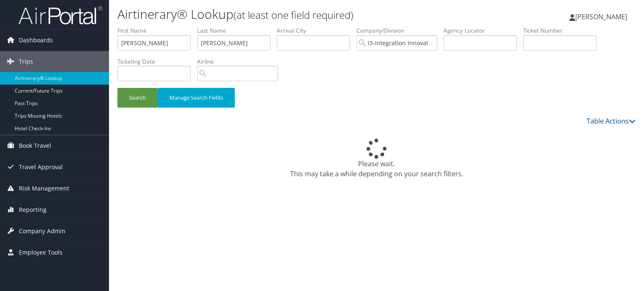  I want to click on h1: Airtinerary® Lookup, so click(290, 14).